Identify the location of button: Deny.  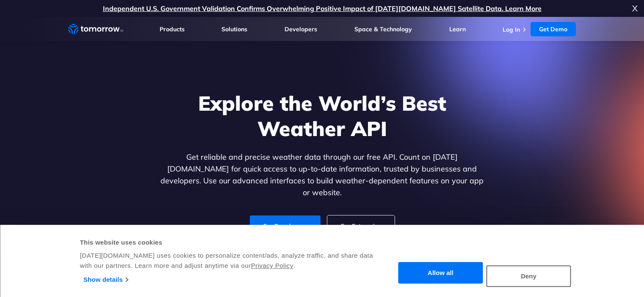
(528, 276).